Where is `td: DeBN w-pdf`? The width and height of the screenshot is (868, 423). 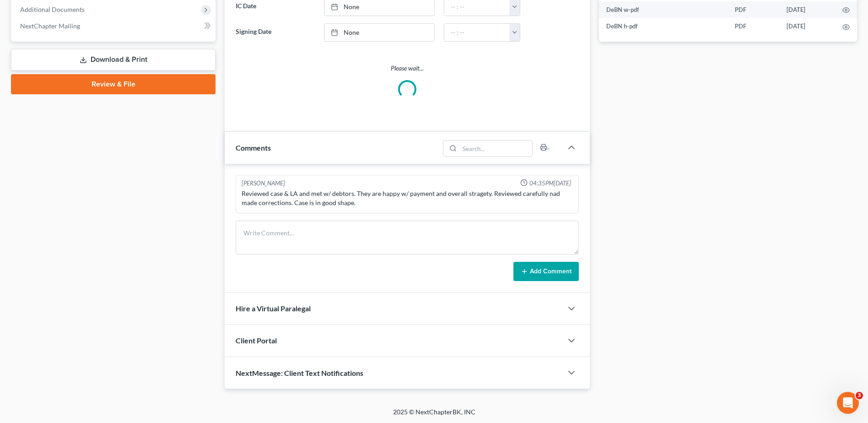
td: DeBN w-pdf is located at coordinates (663, 10).